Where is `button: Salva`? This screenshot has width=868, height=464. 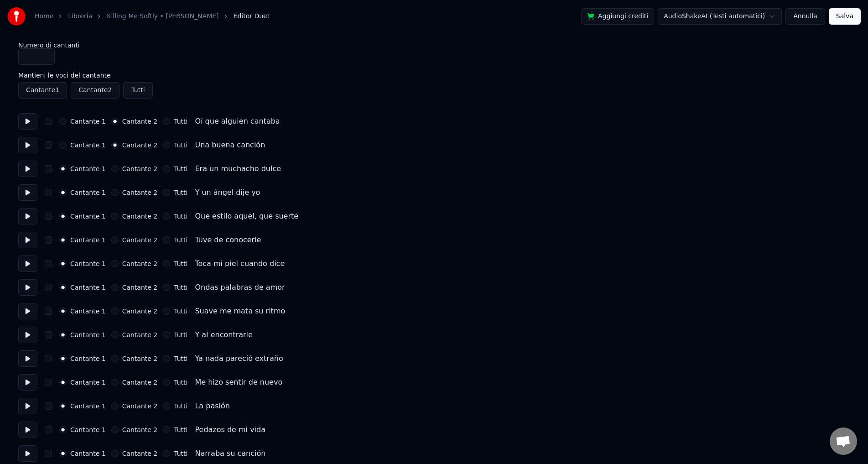
button: Salva is located at coordinates (845, 16).